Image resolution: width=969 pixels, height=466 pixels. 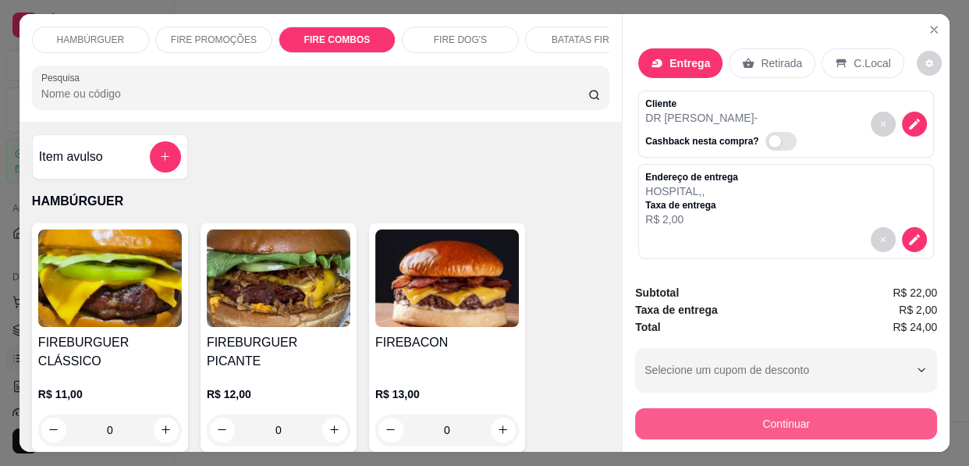 What do you see at coordinates (691, 219) in the screenshot?
I see `p: R$ 2,00` at bounding box center [691, 219].